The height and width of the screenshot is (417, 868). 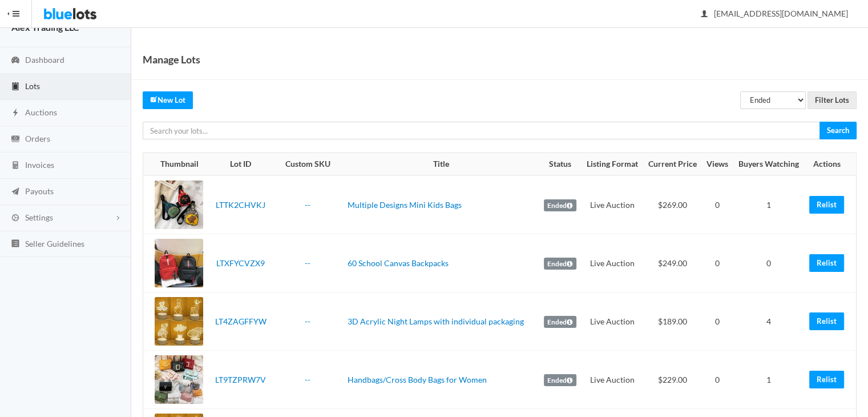 What do you see at coordinates (41, 111) in the screenshot?
I see `span: Auctions` at bounding box center [41, 111].